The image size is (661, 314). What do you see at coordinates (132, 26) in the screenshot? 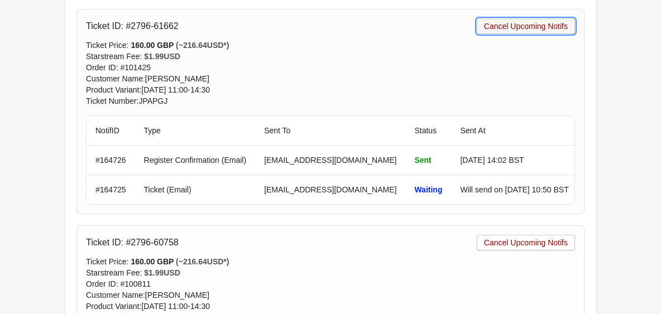
I see `h3: Ticket ID: # 2796-61662` at bounding box center [132, 26].